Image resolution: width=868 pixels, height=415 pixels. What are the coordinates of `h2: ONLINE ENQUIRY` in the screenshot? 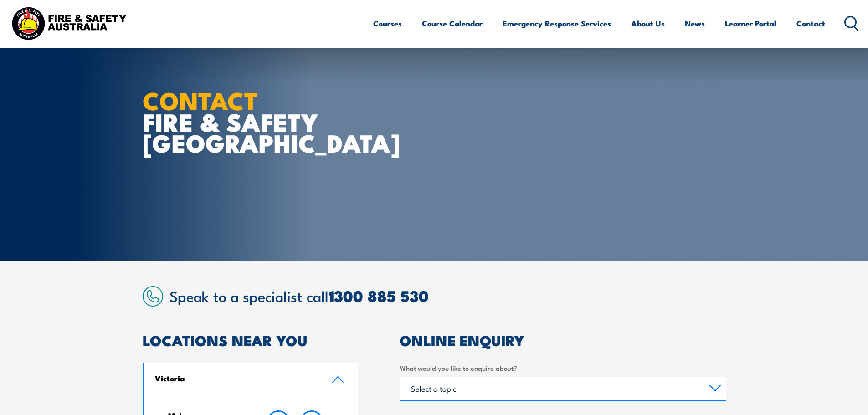 It's located at (563, 340).